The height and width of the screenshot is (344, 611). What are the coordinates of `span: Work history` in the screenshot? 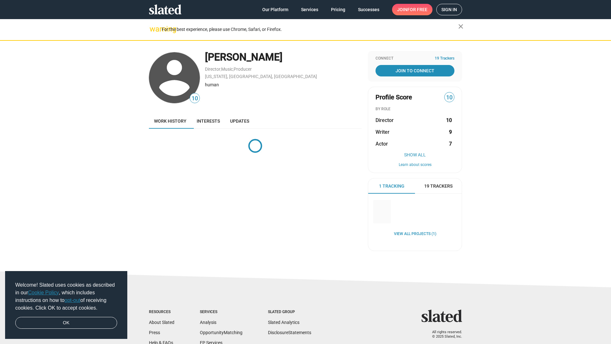 It's located at (170, 121).